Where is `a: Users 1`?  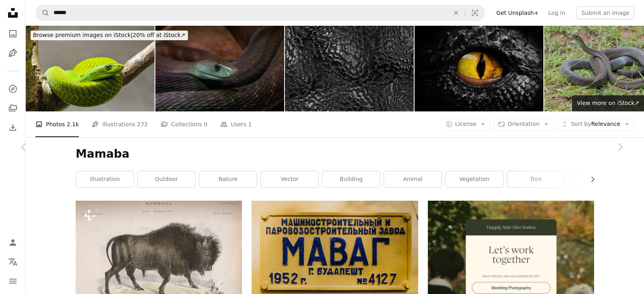
a: Users 1 is located at coordinates (236, 125).